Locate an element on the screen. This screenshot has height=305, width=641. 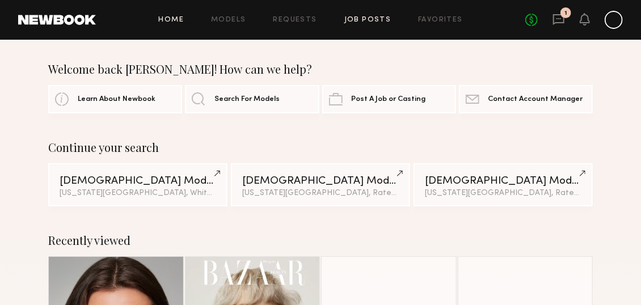
span: Search For Models is located at coordinates (247, 99).